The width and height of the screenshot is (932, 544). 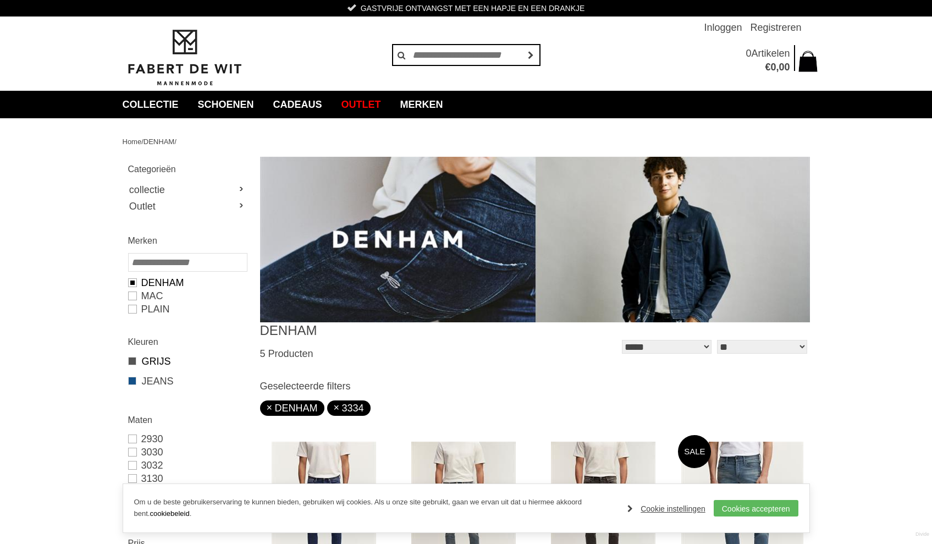 What do you see at coordinates (169, 513) in the screenshot?
I see `a: cookiebeleid` at bounding box center [169, 513].